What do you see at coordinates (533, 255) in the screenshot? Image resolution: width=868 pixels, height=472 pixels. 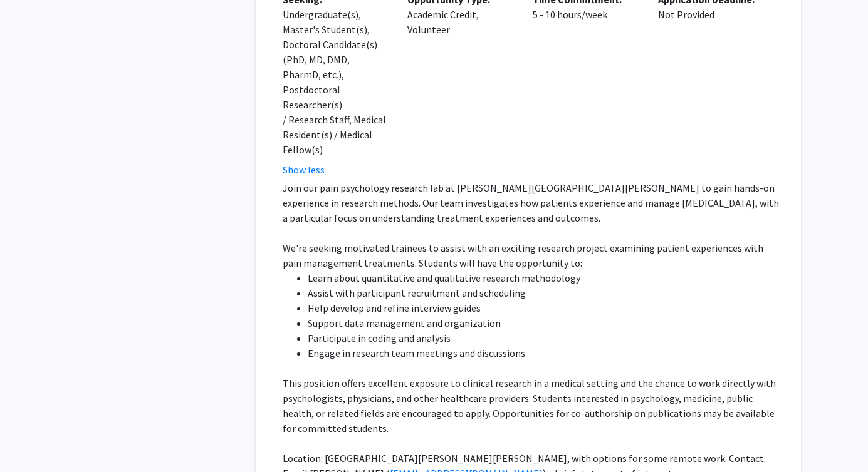 I see `p: We're seeking motivated trainees to assist with an exciting research project examining patient ex...` at bounding box center [533, 255].